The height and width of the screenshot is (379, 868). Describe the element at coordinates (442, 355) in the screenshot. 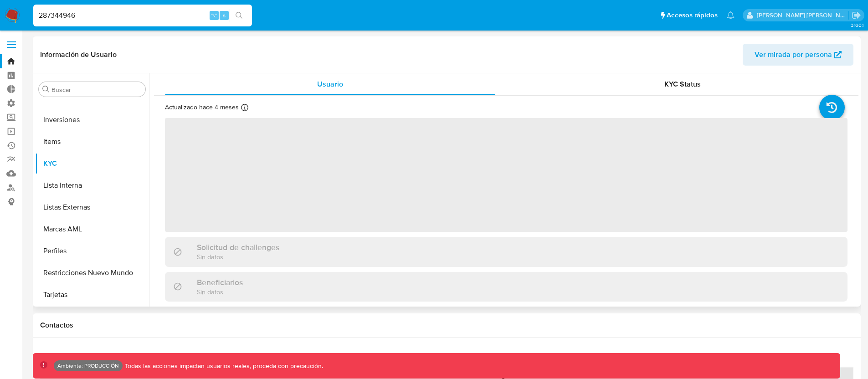

I see `span: Soluciones` at that location.